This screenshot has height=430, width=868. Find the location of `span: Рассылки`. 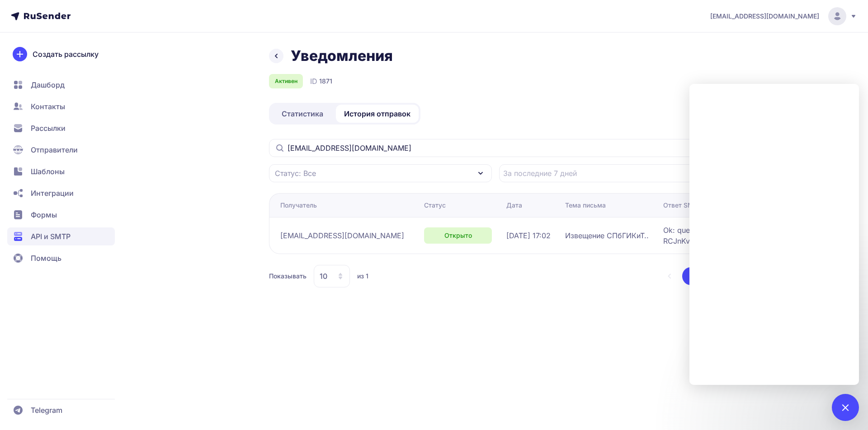

span: Рассылки is located at coordinates (48, 128).